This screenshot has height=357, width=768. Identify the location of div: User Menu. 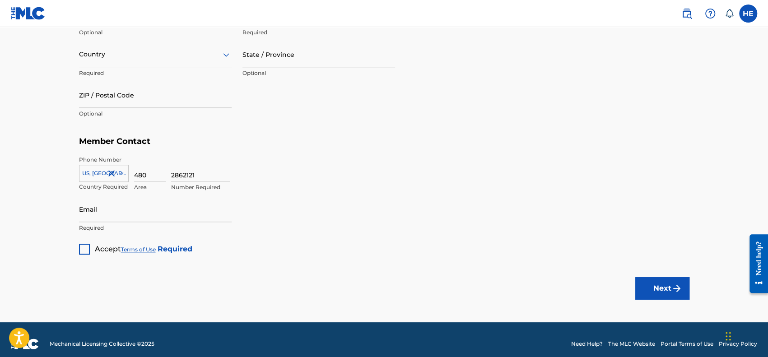
(748, 14).